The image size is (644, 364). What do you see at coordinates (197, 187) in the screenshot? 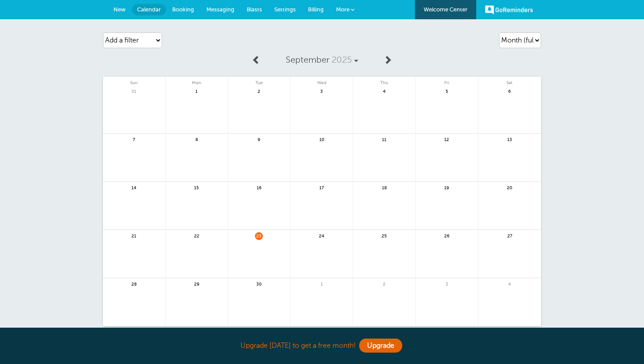
I see `span: 15` at bounding box center [197, 187].